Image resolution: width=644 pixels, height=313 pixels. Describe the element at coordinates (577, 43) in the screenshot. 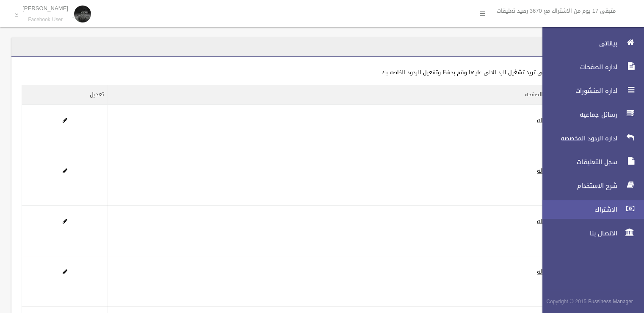

I see `span: بياناتى` at that location.